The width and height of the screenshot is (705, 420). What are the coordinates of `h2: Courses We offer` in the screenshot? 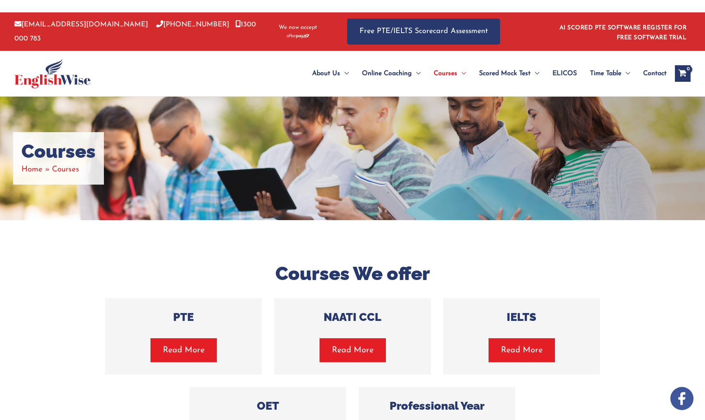 It's located at (353, 274).